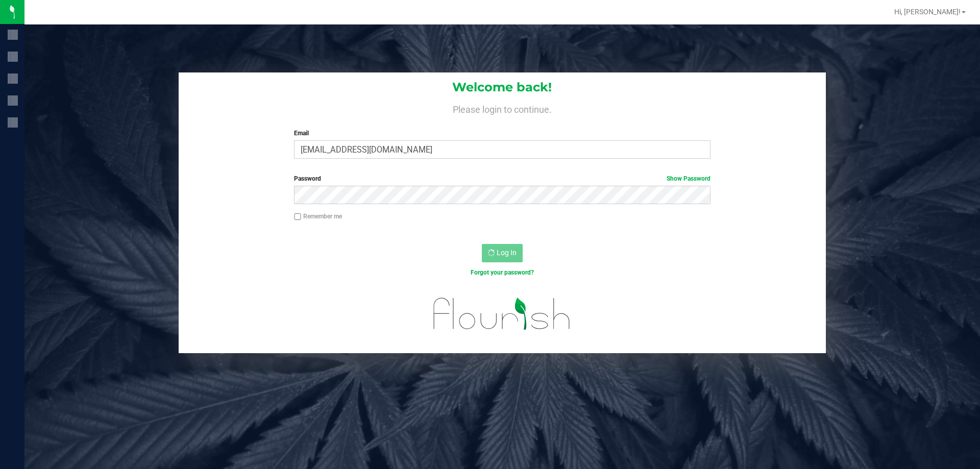  I want to click on label: Remember me, so click(318, 216).